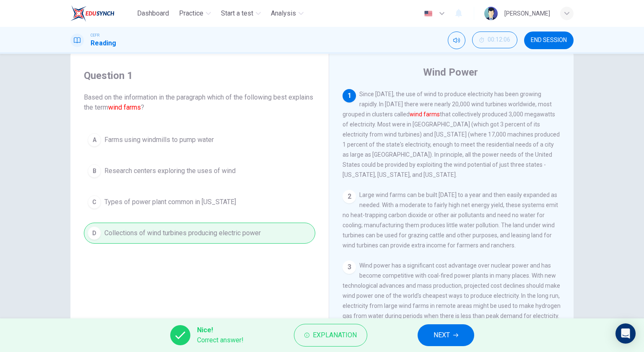  I want to click on div: 2, so click(349, 197).